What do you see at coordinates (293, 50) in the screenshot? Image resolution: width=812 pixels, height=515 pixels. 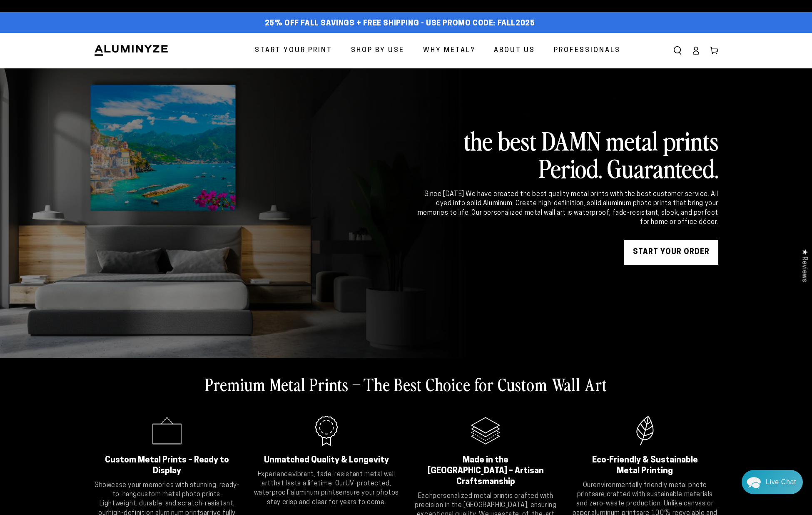 I see `span: Start Your Print` at bounding box center [293, 50].